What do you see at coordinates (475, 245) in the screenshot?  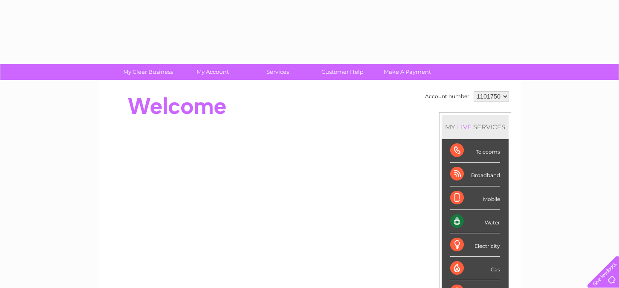 I see `div: Electricity` at bounding box center [475, 245].